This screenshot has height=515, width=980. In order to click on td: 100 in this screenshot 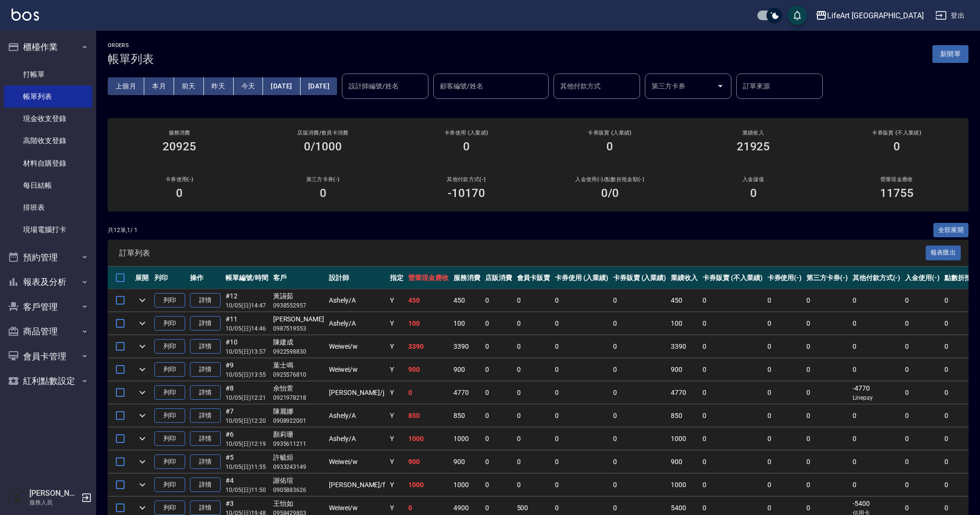, I will do `click(684, 323)`.